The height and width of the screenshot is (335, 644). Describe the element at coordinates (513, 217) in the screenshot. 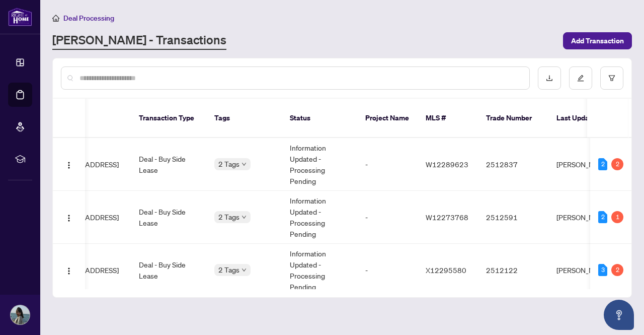

I see `td: 2512591` at that location.